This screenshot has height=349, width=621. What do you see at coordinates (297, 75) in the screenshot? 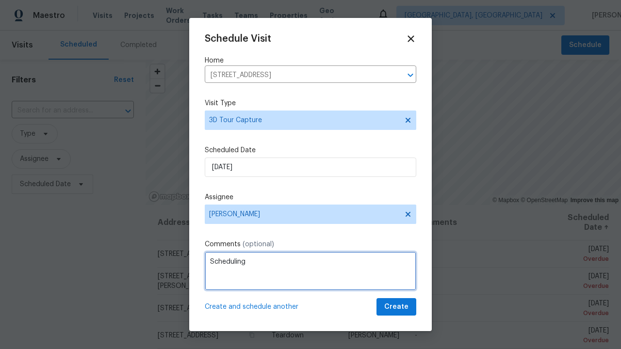
I see `input: Enter in an address` at bounding box center [297, 75].